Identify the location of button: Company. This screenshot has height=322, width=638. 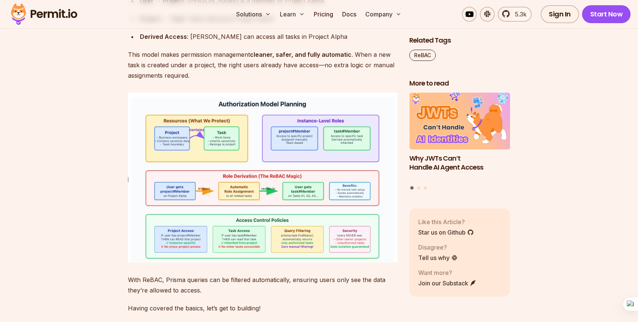
(383, 14).